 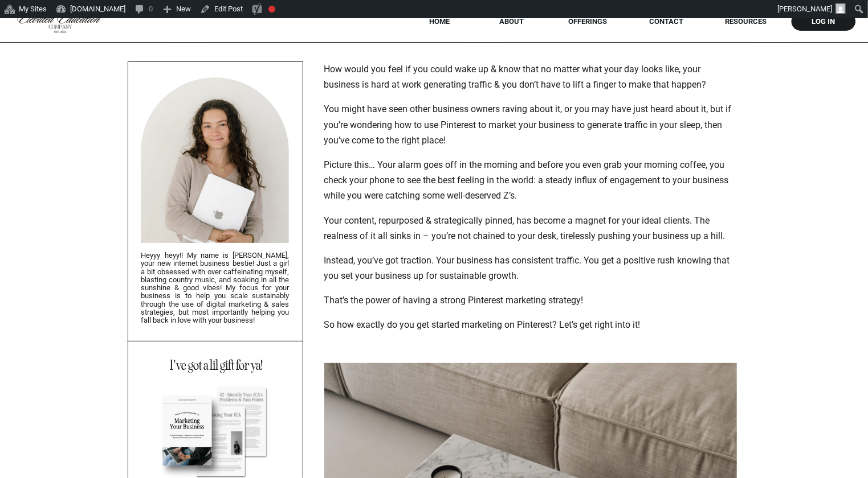 I want to click on div: Focus keyphrase not set, so click(x=271, y=9).